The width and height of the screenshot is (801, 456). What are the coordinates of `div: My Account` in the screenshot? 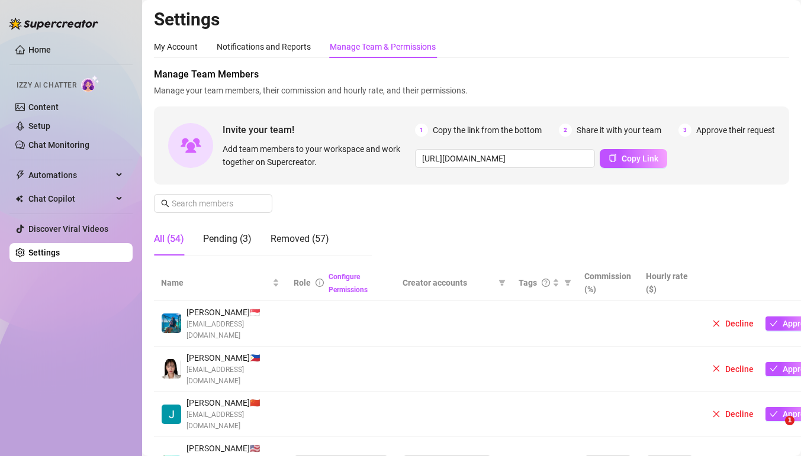 It's located at (176, 47).